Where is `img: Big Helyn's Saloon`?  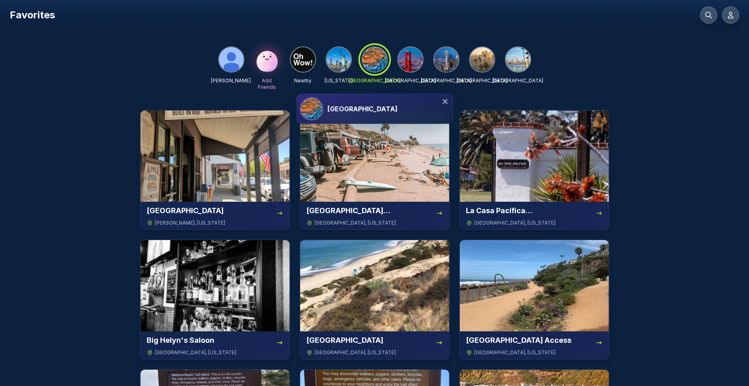
img: Big Helyn's Saloon is located at coordinates (215, 286).